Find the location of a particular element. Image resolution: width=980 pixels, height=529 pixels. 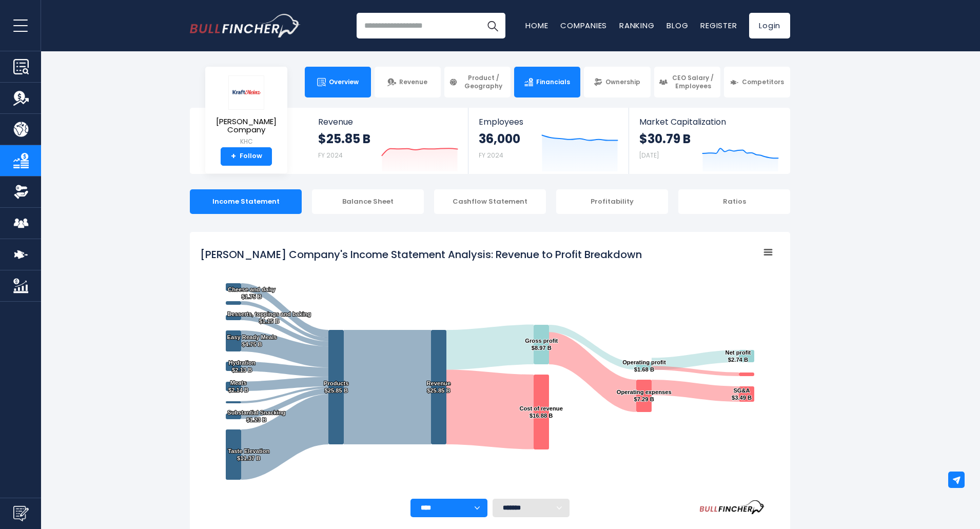

a: Revenue $25.85 B FY 2024 is located at coordinates (388, 140).